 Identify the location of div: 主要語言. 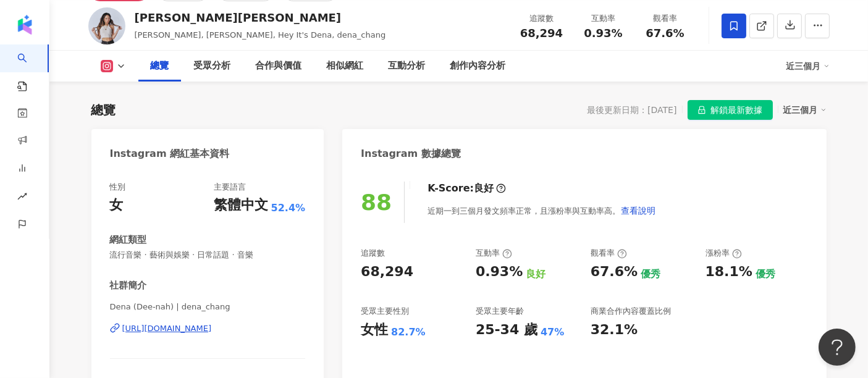
(230, 187).